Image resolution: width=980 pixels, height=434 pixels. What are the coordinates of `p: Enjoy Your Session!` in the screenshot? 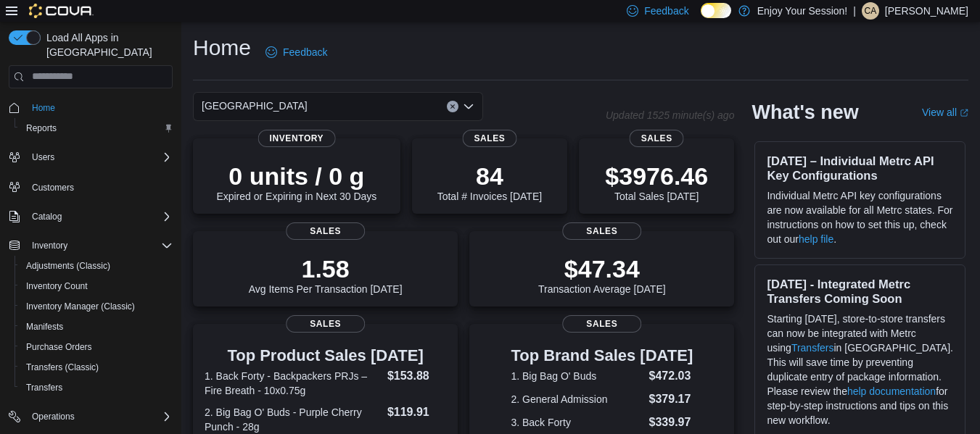 It's located at (803, 11).